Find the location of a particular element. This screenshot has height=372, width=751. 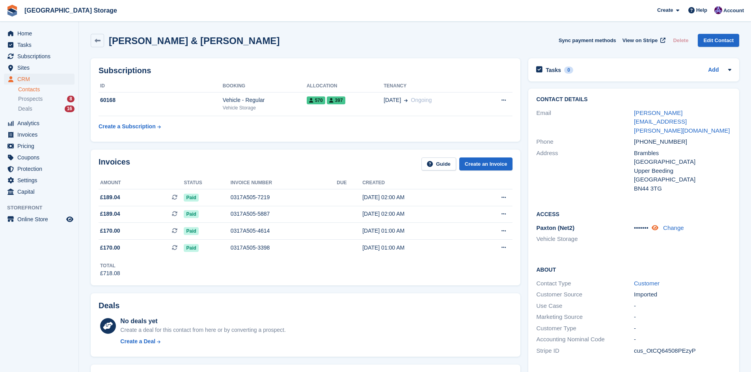

th: ID is located at coordinates (160, 86).